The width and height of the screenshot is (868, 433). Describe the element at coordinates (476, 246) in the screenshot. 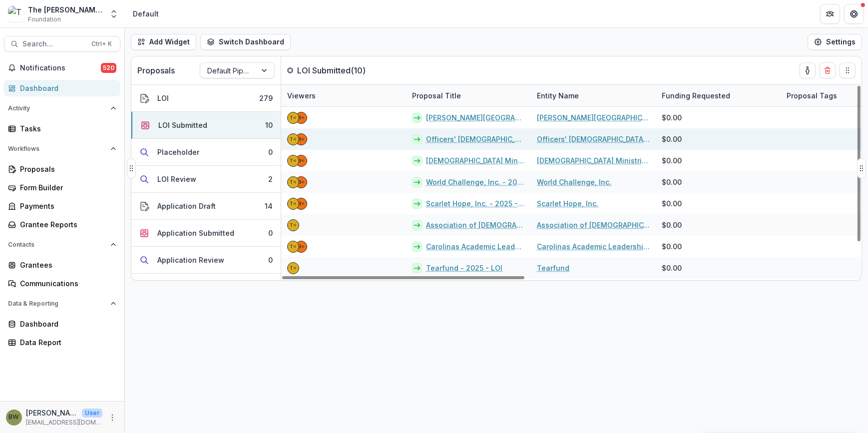

I see `a: Carolinas Academic Leadership Network INC - 2025 - LOI` at that location.